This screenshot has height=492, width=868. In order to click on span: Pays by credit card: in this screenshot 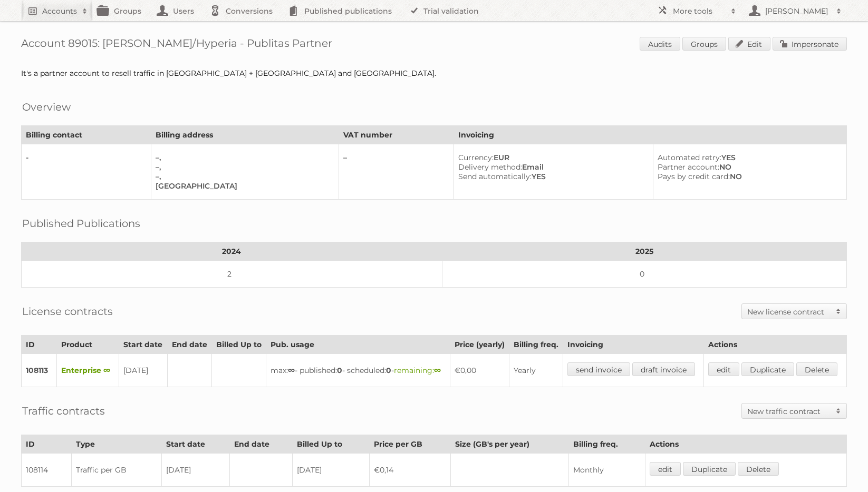, I will do `click(693, 177)`.